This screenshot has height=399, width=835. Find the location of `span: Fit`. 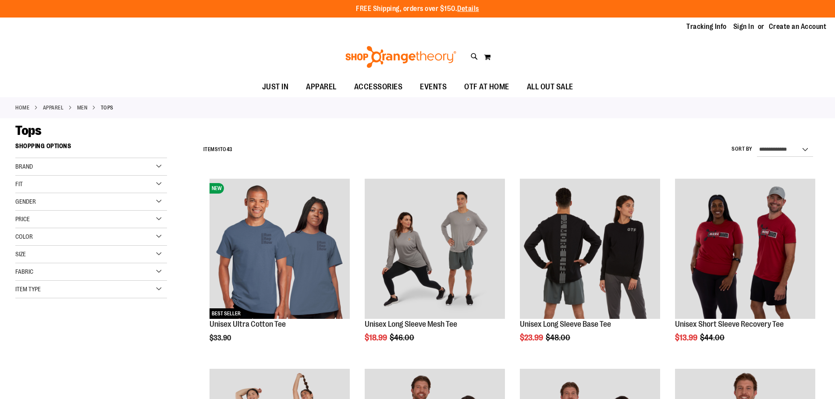

span: Fit is located at coordinates (19, 184).